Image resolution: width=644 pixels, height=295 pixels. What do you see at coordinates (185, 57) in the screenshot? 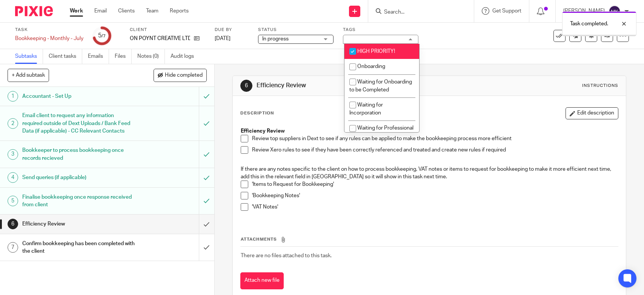
I see `a: Audit logs` at bounding box center [185, 57].